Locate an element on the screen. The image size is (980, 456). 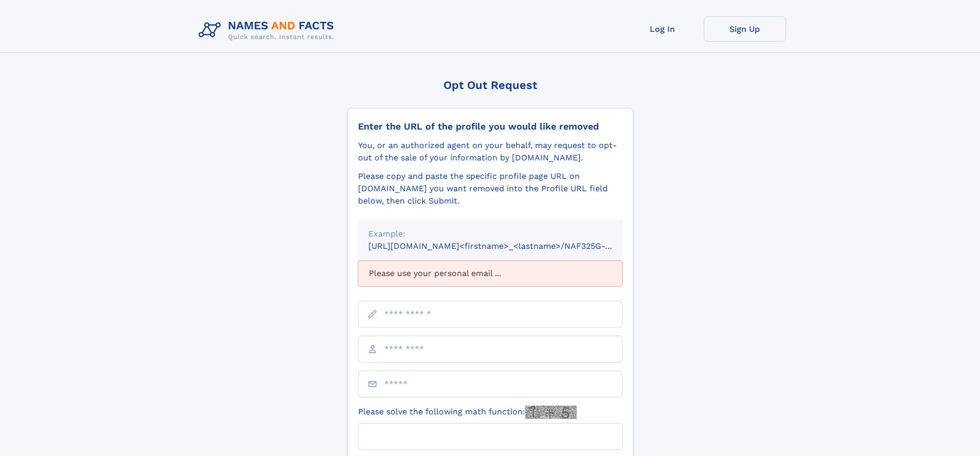
img: Logo Names and Facts is located at coordinates (268, 30).